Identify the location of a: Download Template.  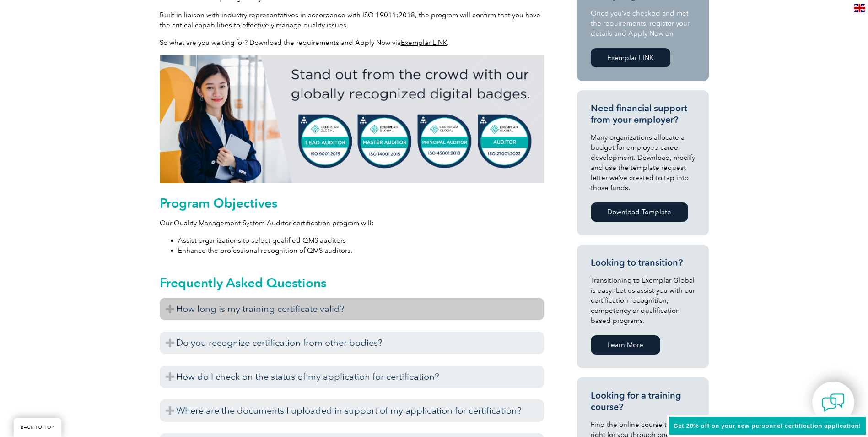
(639, 212).